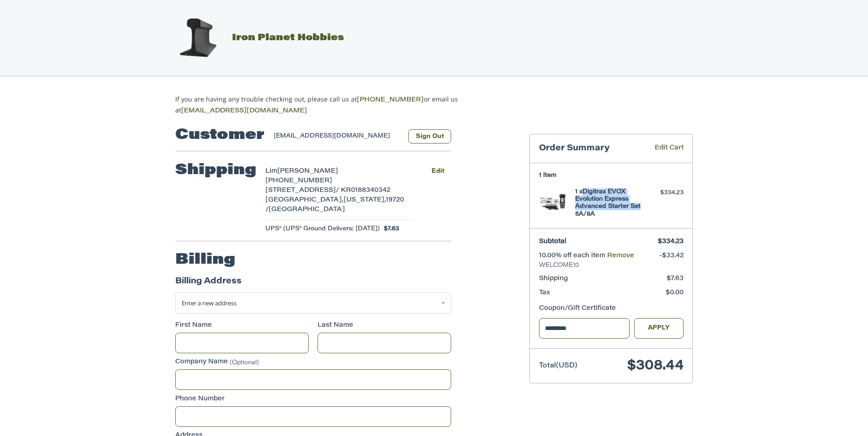  What do you see at coordinates (363, 190) in the screenshot?
I see `span: / KR0188340342` at bounding box center [363, 190].